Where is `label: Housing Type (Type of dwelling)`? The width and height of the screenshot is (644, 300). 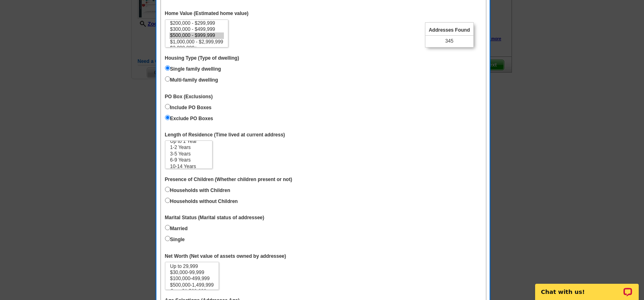
label: Housing Type (Type of dwelling) is located at coordinates (202, 58).